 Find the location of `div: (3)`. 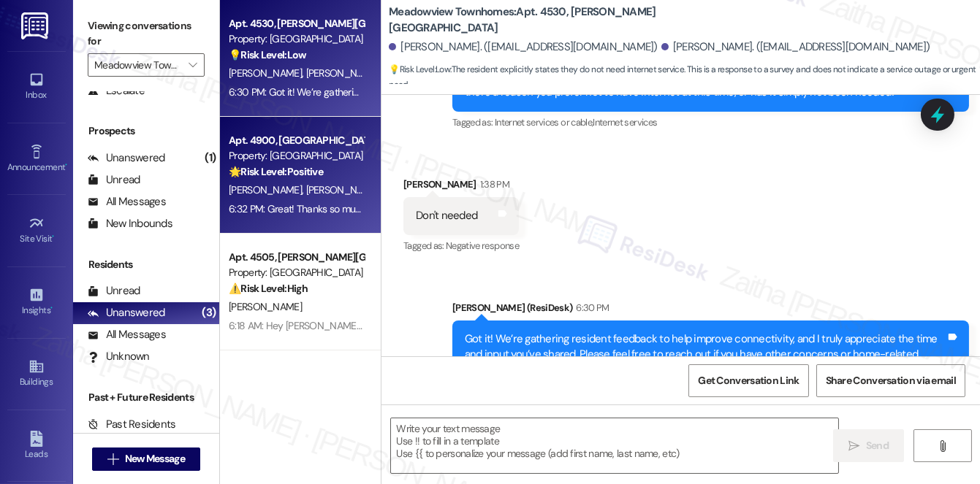

div: (3) is located at coordinates (209, 313).